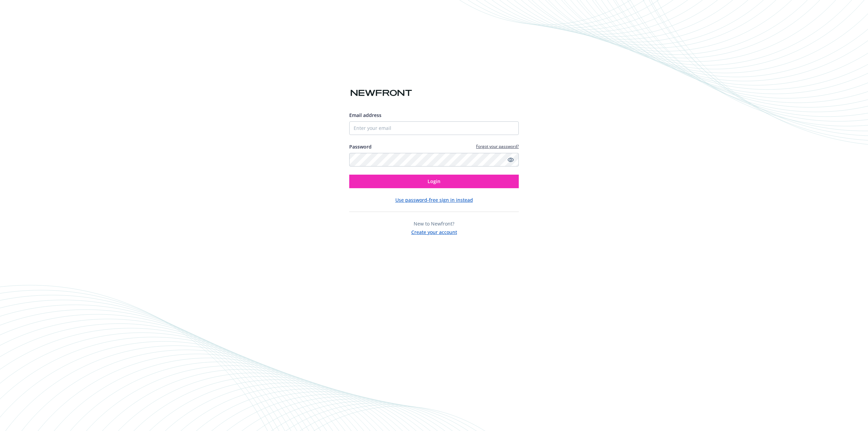 Image resolution: width=868 pixels, height=431 pixels. I want to click on span: Email address, so click(365, 115).